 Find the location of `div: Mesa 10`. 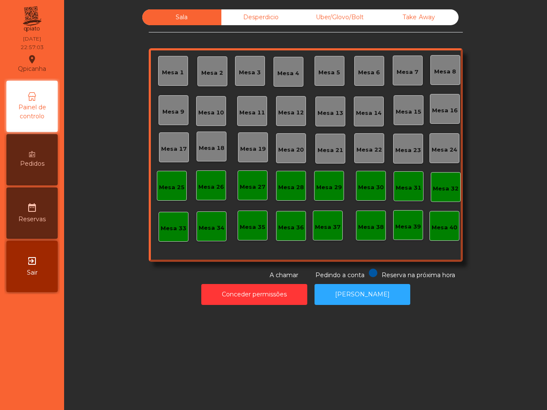

div: Mesa 10 is located at coordinates (211, 113).